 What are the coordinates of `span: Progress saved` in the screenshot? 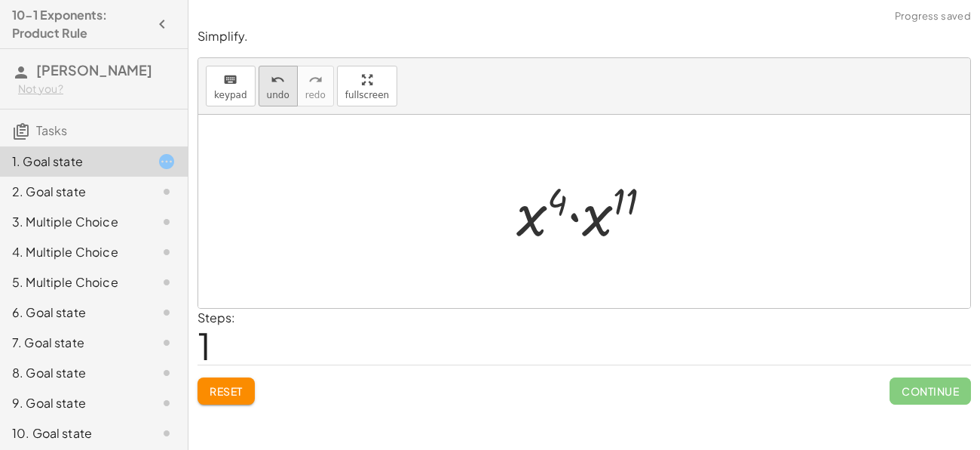 It's located at (933, 17).